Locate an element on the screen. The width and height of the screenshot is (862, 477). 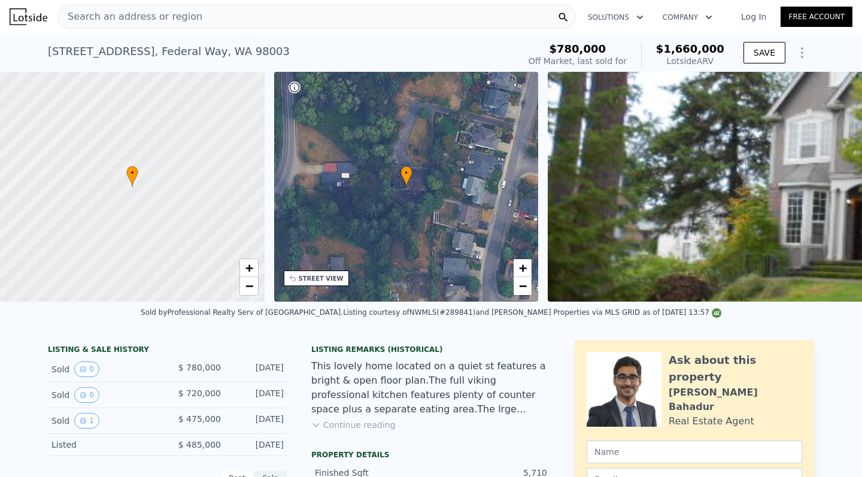
img: Lotside is located at coordinates (28, 17).